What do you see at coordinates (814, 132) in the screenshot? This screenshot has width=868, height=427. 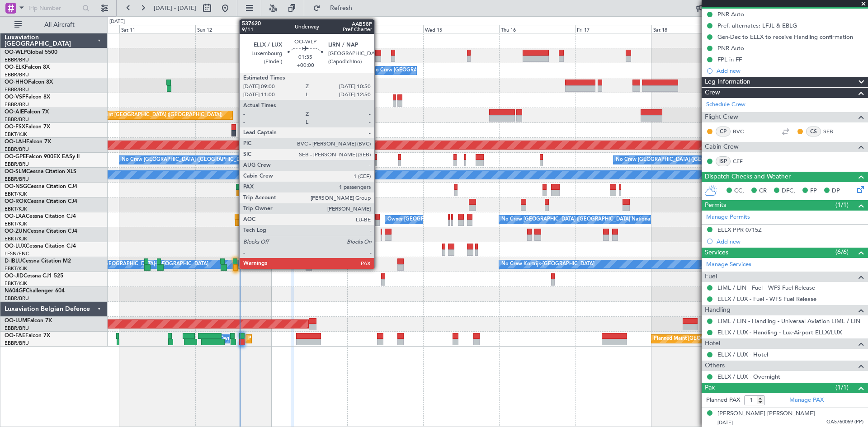 I see `div: CS` at bounding box center [814, 132].